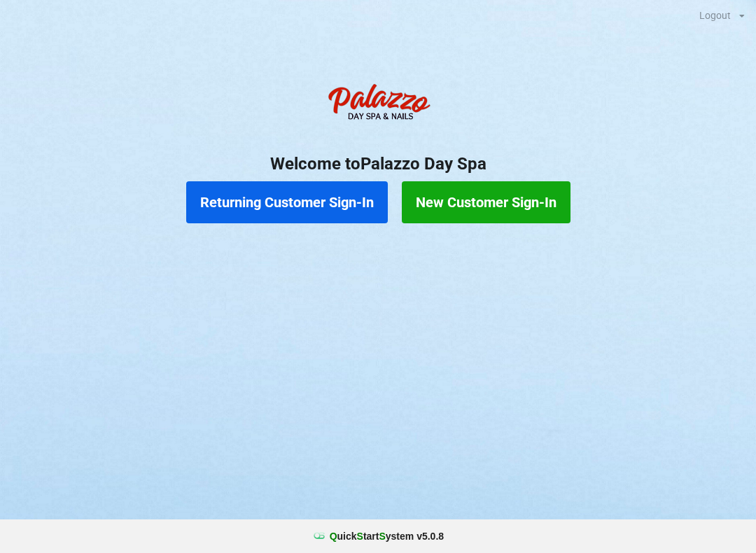  Describe the element at coordinates (378, 104) in the screenshot. I see `img: PalazzoDaySpaNails-Logo.png` at that location.